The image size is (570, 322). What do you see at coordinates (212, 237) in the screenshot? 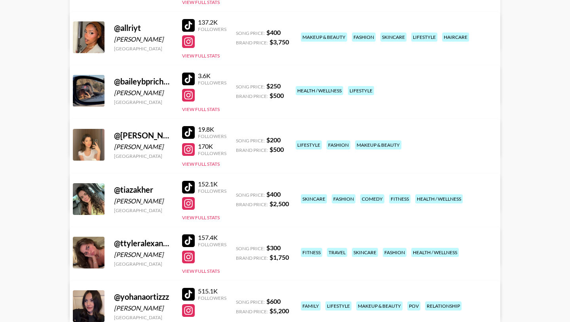
I see `div: 157.4K` at bounding box center [212, 237].